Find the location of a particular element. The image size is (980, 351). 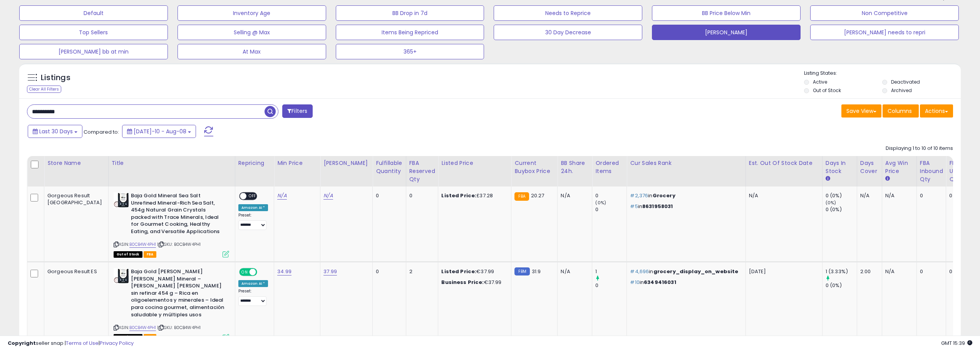

span: Grocery is located at coordinates (664, 195).